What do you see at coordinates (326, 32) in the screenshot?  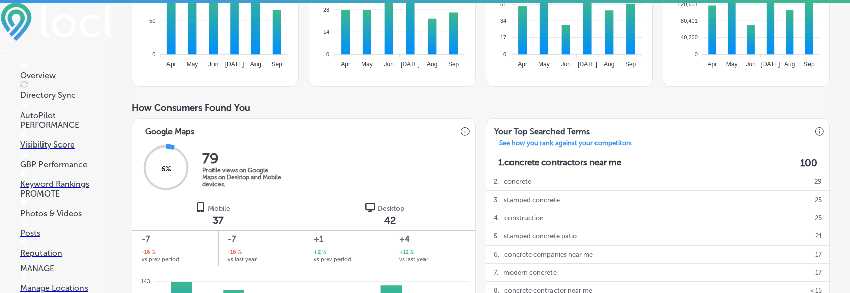 I see `tspan: 14` at bounding box center [326, 32].